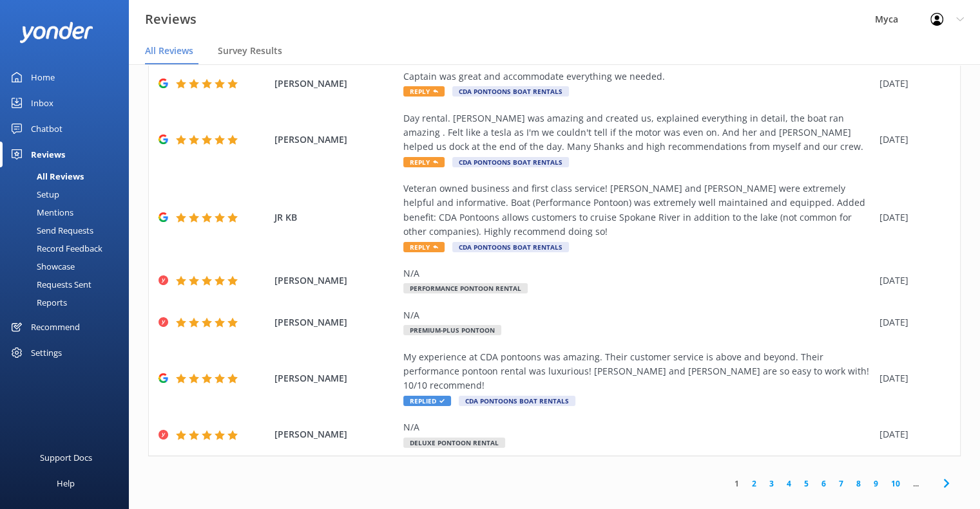 The height and width of the screenshot is (509, 980). Describe the element at coordinates (250, 51) in the screenshot. I see `span: Survey Results` at that location.